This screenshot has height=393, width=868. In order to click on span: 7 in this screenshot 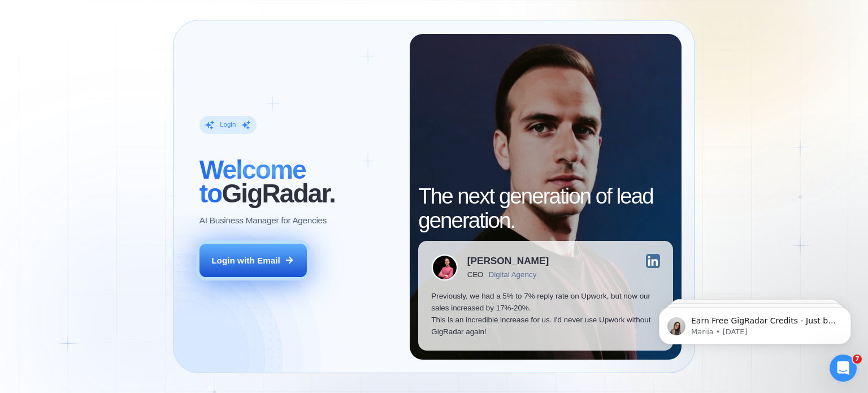, I will do `click(858, 359)`.